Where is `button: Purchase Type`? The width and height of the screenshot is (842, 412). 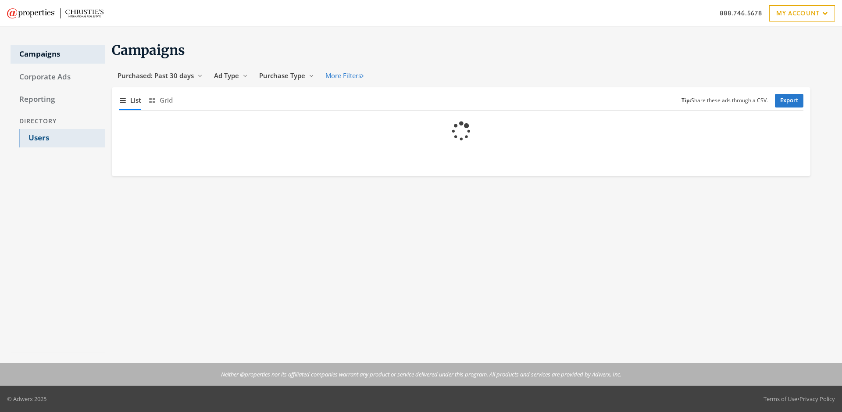 button: Purchase Type is located at coordinates (286, 75).